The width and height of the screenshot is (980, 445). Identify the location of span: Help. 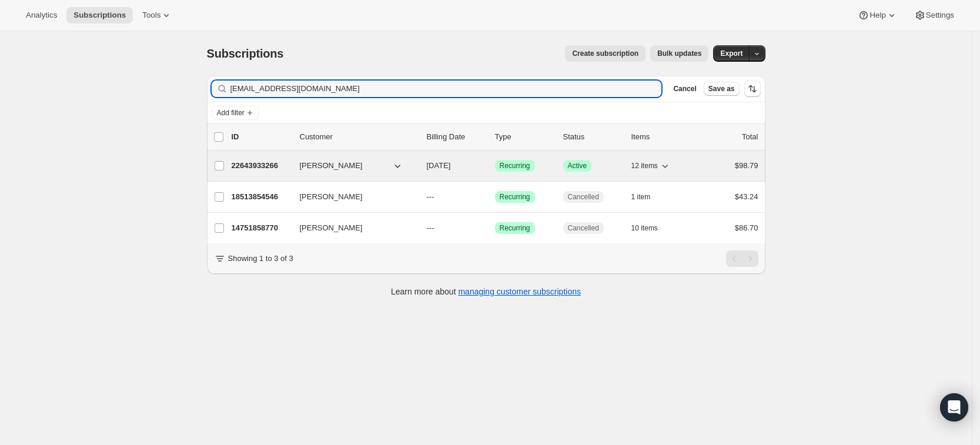
(877, 15).